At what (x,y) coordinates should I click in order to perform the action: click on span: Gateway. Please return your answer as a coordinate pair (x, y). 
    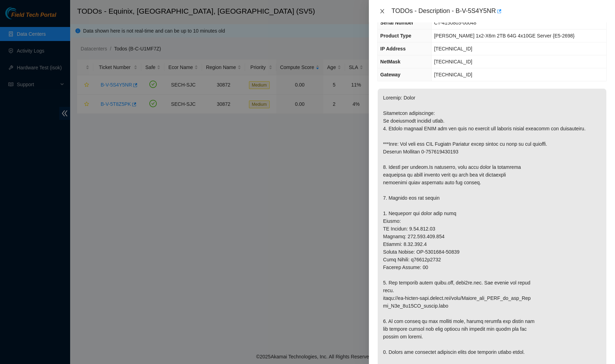
    Looking at the image, I should click on (390, 74).